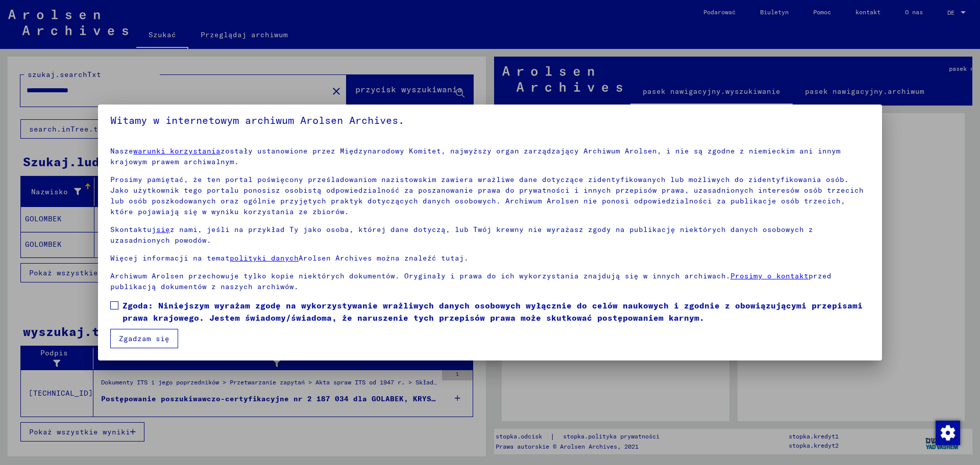  What do you see at coordinates (948, 433) in the screenshot?
I see `img: Zmiana zgody` at bounding box center [948, 433].